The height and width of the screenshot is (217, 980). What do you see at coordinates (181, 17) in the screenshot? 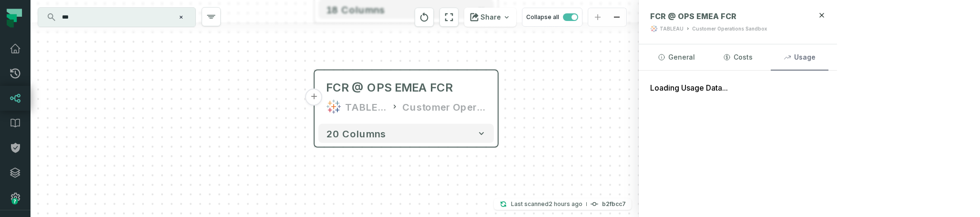
I see `button: Clear search query` at bounding box center [181, 17].